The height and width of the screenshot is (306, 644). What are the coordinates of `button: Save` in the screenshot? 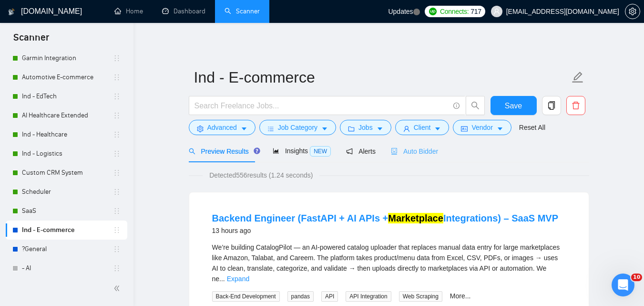 It's located at (513, 106).